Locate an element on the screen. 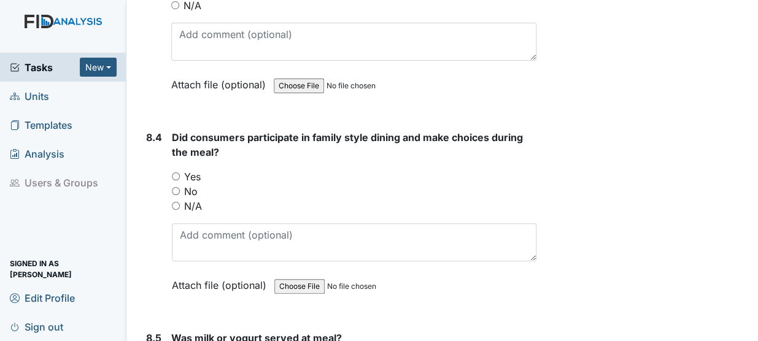  input: No is located at coordinates (175, 191).